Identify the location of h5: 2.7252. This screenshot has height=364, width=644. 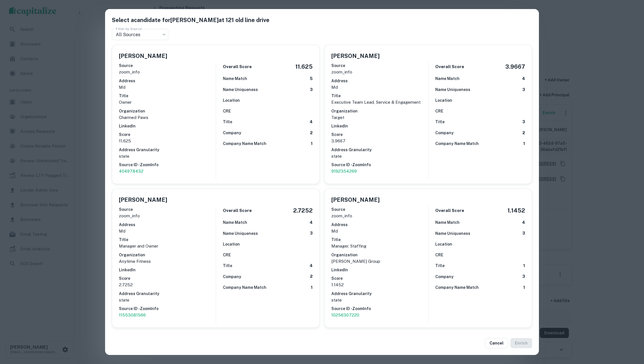
(303, 210).